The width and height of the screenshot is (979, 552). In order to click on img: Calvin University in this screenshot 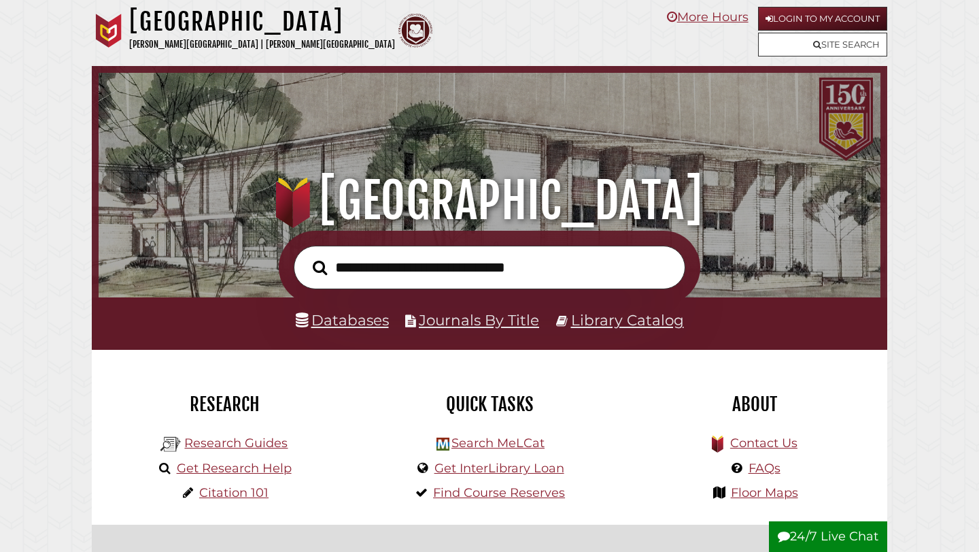, I will do `click(109, 31)`.